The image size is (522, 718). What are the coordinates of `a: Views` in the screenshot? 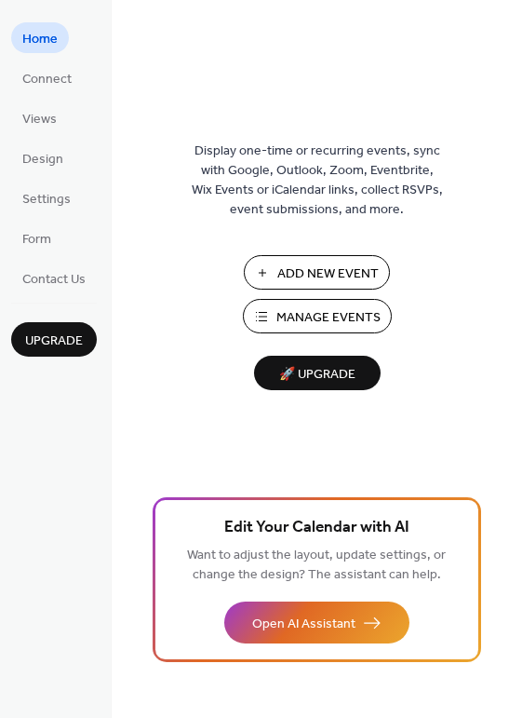 It's located at (39, 117).